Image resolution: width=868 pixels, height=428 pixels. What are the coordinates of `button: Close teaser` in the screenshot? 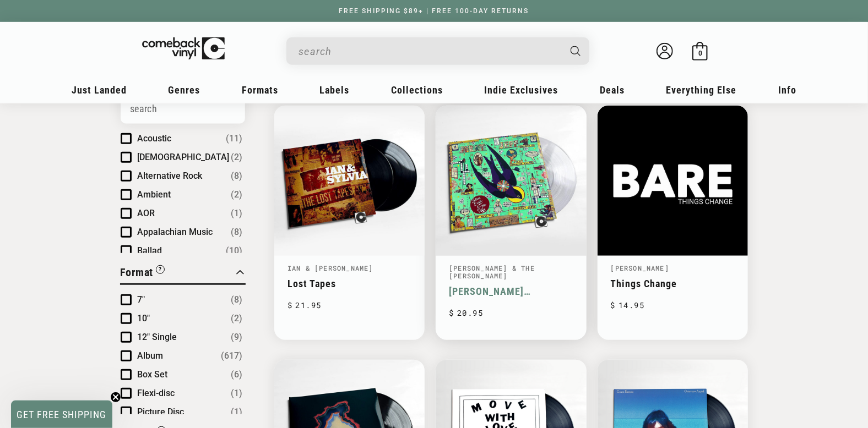 It's located at (116, 397).